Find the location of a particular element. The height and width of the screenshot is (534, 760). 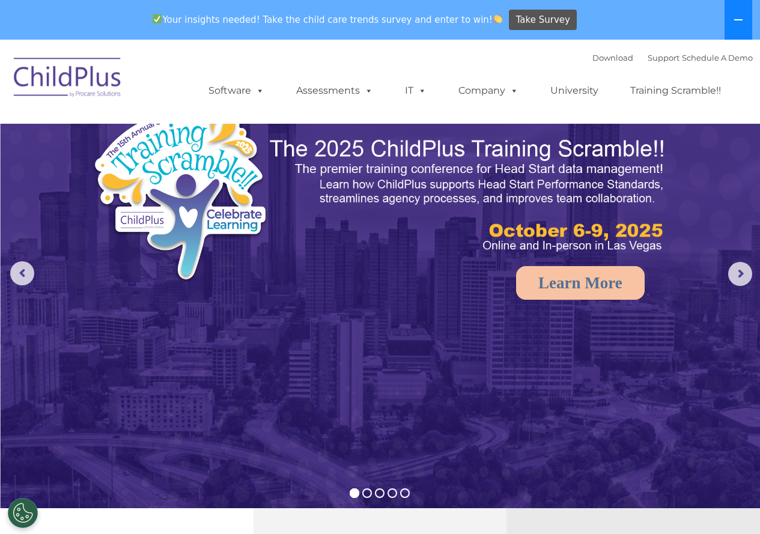

a: Download is located at coordinates (613, 58).